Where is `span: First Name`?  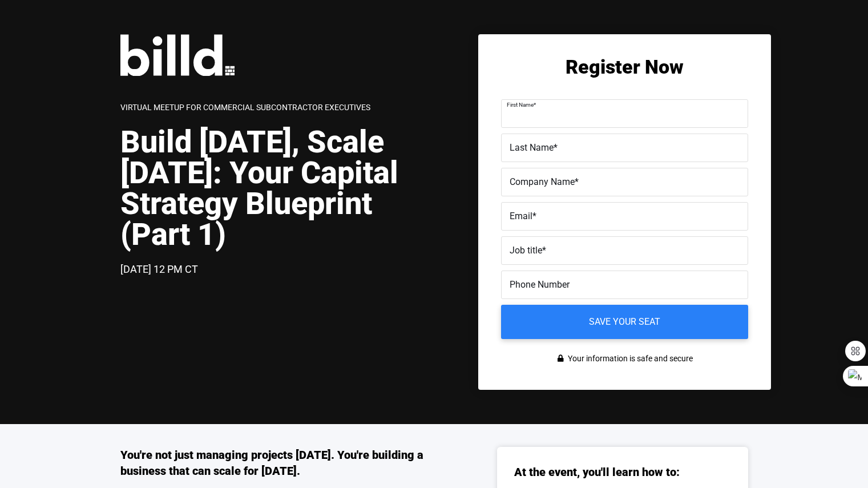 span: First Name is located at coordinates (520, 104).